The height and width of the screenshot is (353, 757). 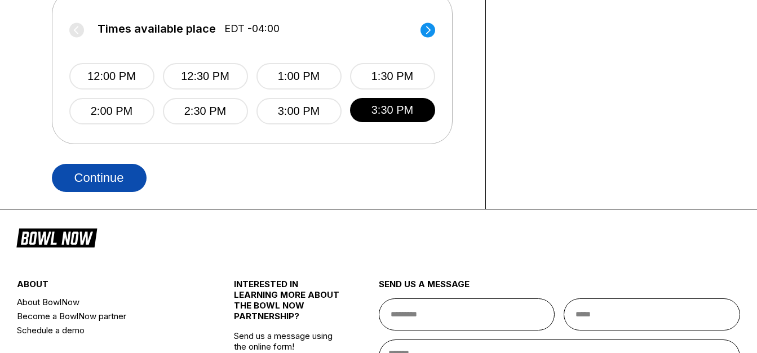 What do you see at coordinates (107, 316) in the screenshot?
I see `a: Become a BowlNow partner` at bounding box center [107, 316].